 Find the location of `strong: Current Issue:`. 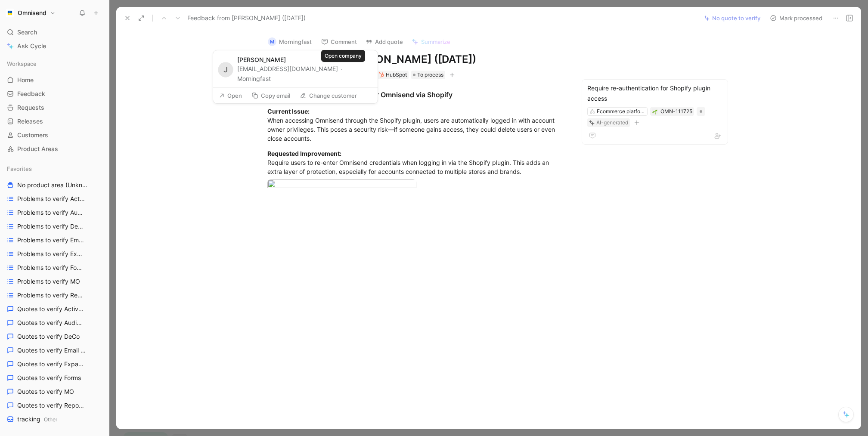

strong: Current Issue: is located at coordinates (289, 111).